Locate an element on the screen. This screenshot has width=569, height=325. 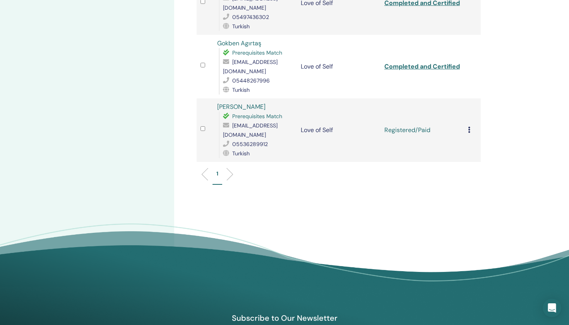
a: Completed and Certified is located at coordinates (422, 66).